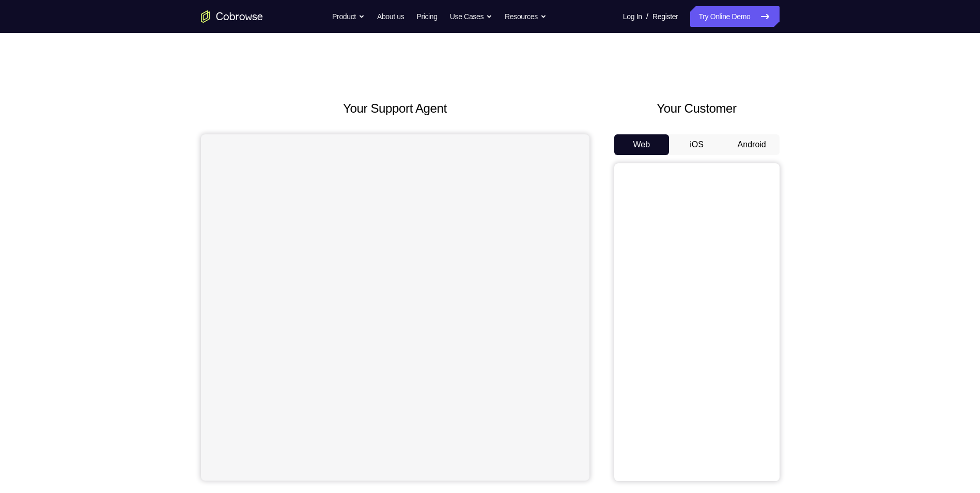  I want to click on button: Product, so click(348, 16).